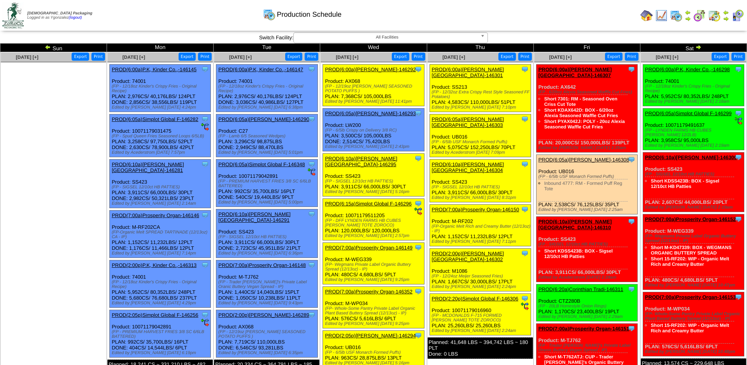 Image resolution: width=747 pixels, height=365 pixels. I want to click on div: (FP - 6/20oz Alexia Seasoned Waffle Cut Fries), so click(588, 92).